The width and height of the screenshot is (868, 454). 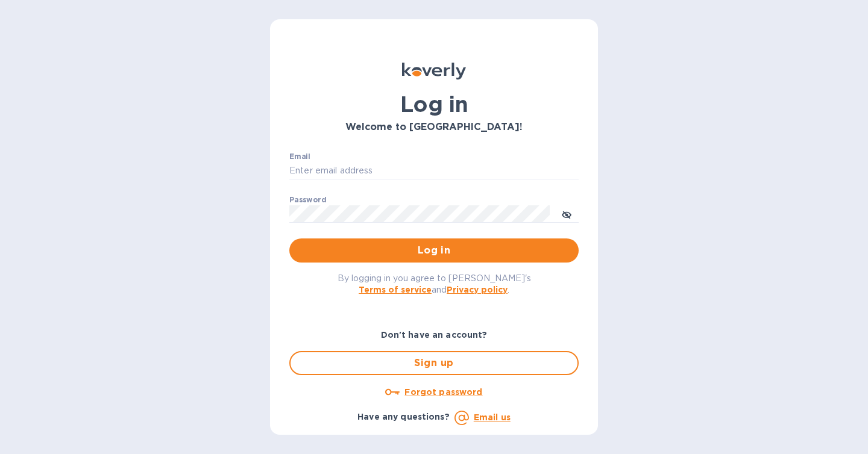 What do you see at coordinates (434, 363) in the screenshot?
I see `button: Sign up` at bounding box center [434, 363].